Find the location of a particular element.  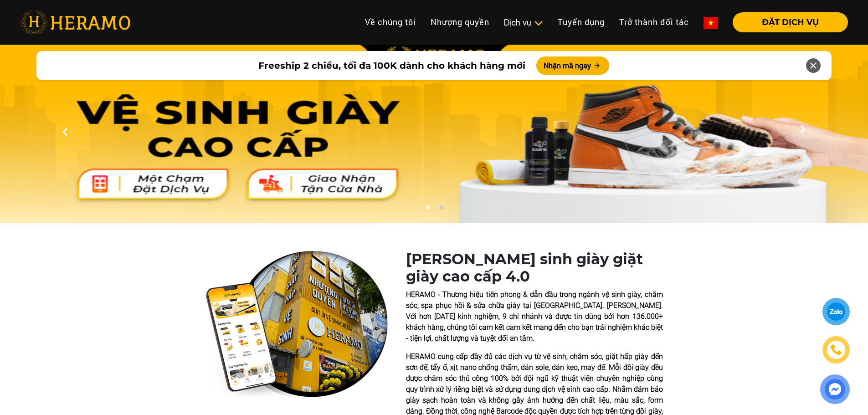

button: 2 is located at coordinates (441, 209).